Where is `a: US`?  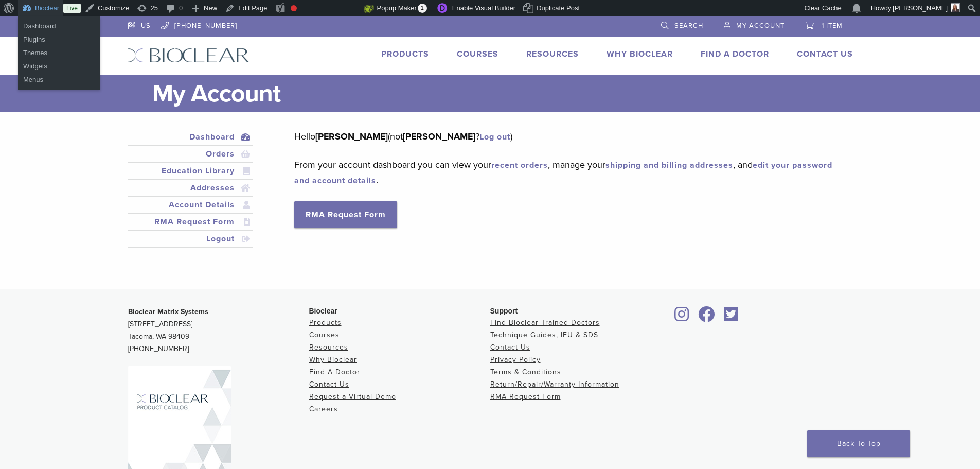
a: US is located at coordinates (139, 24).